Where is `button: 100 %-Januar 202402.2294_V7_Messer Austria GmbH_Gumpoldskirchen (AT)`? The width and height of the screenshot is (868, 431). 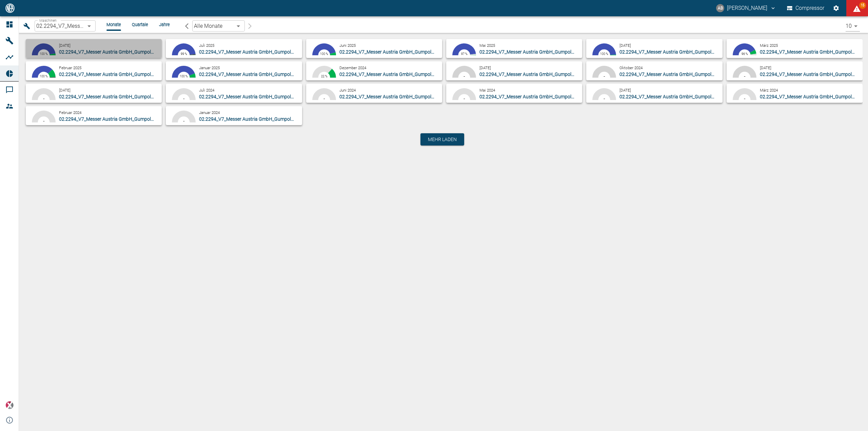 button: 100 %-Januar 202402.2294_V7_Messer Austria GmbH_Gumpoldskirchen (AT) is located at coordinates (234, 116).